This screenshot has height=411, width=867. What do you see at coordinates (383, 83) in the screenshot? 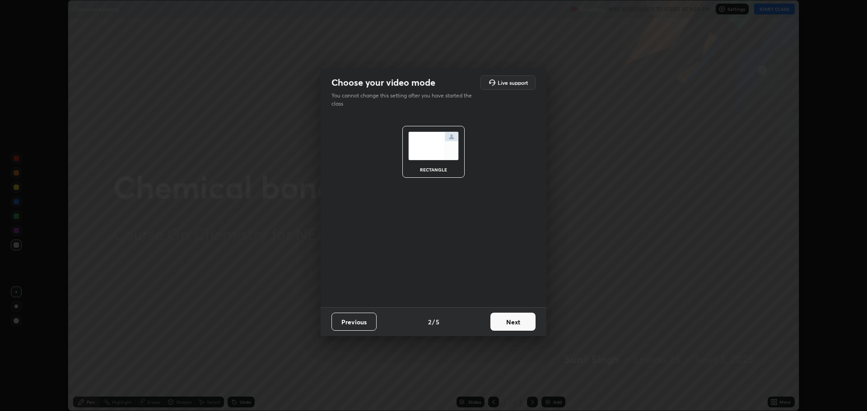
I see `h2: Choose your video mode` at bounding box center [383, 83].